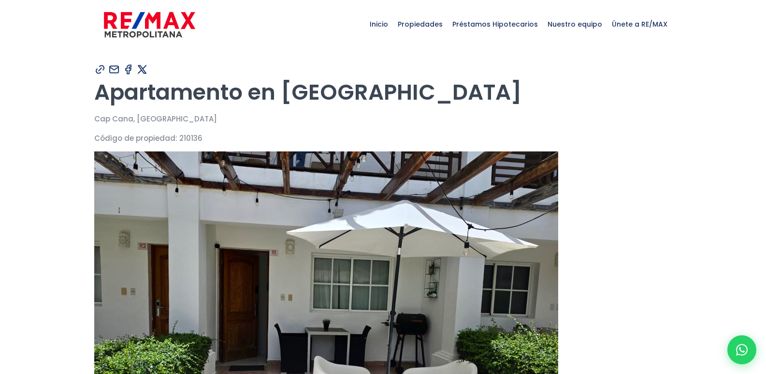 The image size is (766, 374). I want to click on span: Nuestro equipo, so click(575, 24).